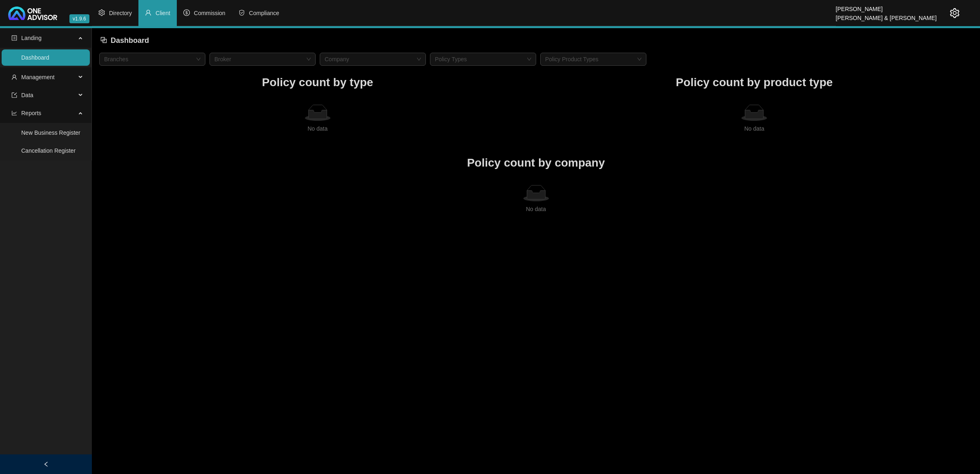 The image size is (980, 474). Describe the element at coordinates (15, 38) in the screenshot. I see `span: profile` at that location.